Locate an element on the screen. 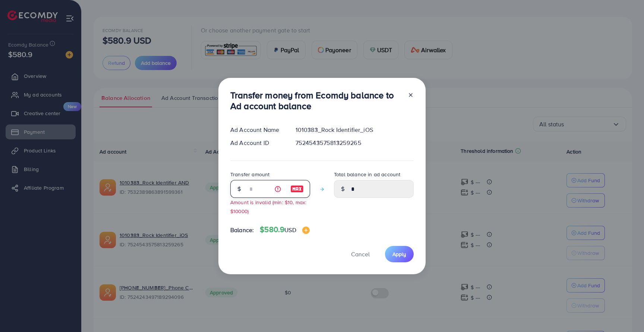  div: 1010383_Rock Identifier_iOS is located at coordinates (354, 130).